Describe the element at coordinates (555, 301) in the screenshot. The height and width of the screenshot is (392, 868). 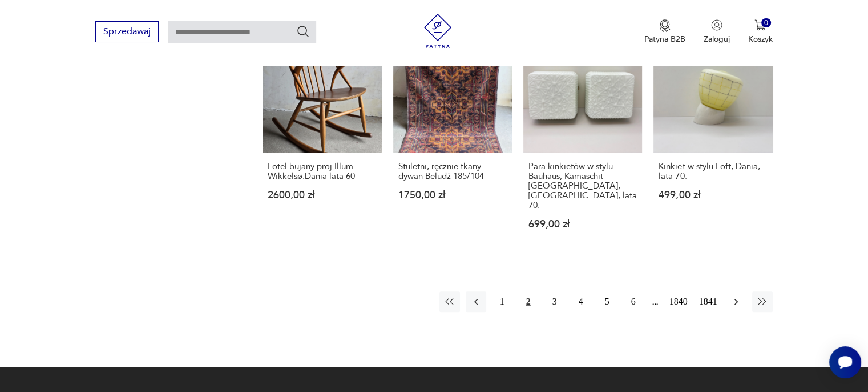
I see `button: 3` at that location.